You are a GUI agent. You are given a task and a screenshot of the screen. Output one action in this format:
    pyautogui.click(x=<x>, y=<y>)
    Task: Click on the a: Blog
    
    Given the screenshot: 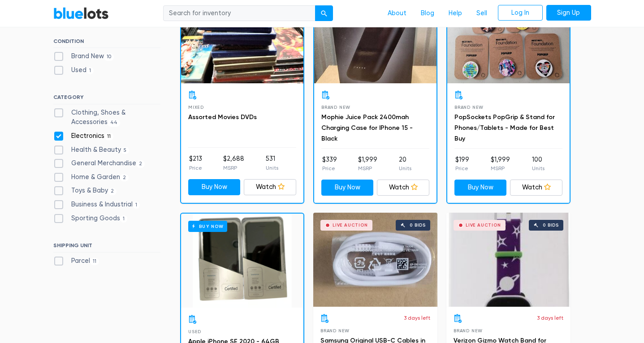 What is the action you would take?
    pyautogui.click(x=428, y=13)
    